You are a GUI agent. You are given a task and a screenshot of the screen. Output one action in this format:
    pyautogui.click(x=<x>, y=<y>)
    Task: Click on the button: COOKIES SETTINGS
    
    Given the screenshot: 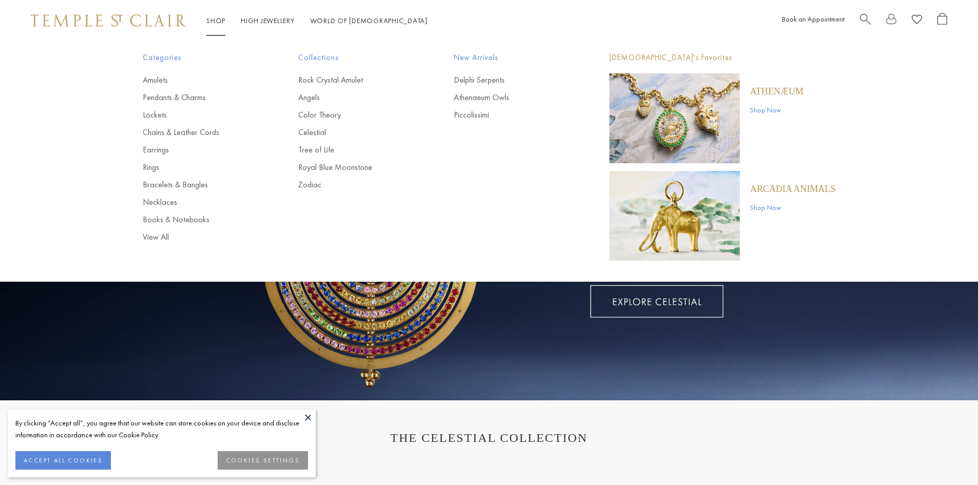 What is the action you would take?
    pyautogui.click(x=263, y=461)
    